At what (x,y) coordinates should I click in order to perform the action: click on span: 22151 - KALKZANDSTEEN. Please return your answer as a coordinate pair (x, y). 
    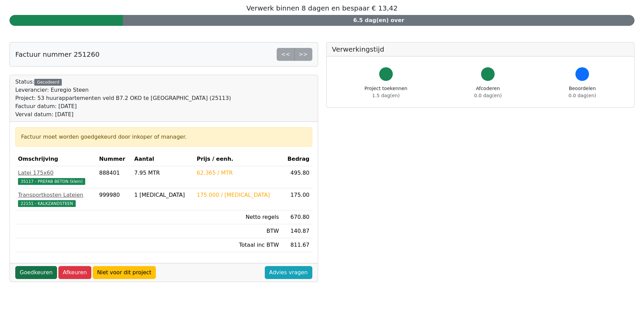
    Looking at the image, I should click on (47, 203).